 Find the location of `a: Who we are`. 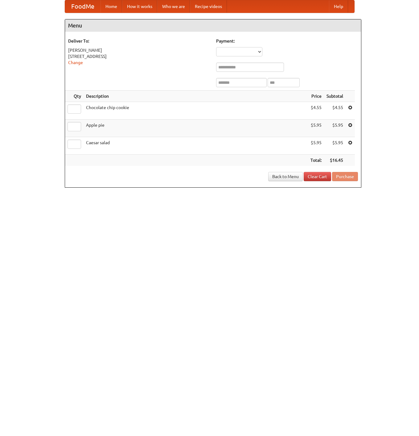

a: Who we are is located at coordinates (173, 6).